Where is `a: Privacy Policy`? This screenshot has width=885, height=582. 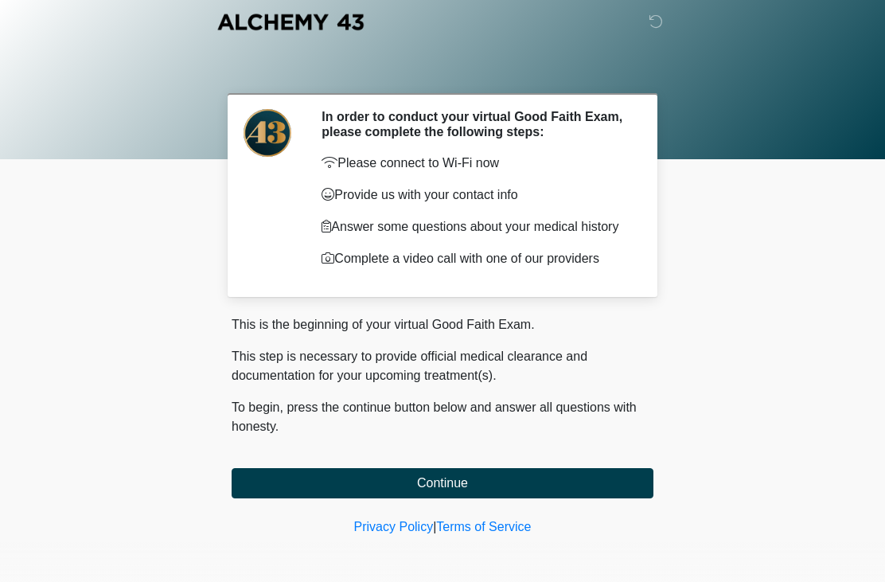 a: Privacy Policy is located at coordinates (394, 526).